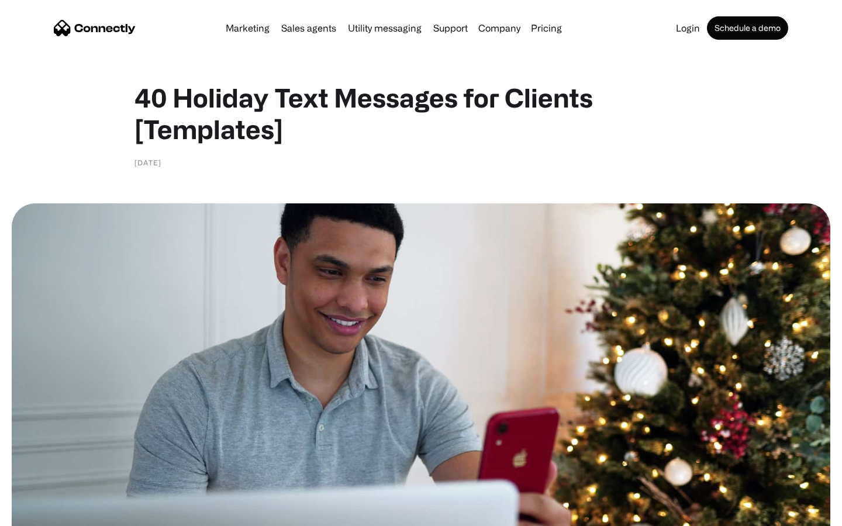 This screenshot has width=842, height=526. I want to click on a: Utility messaging, so click(385, 28).